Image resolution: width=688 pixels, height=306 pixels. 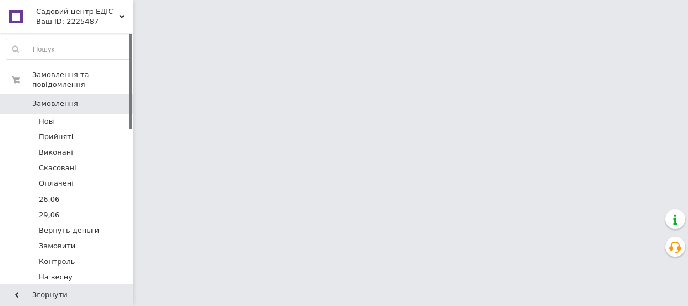 What do you see at coordinates (56, 183) in the screenshot?
I see `span: Оплачені` at bounding box center [56, 183].